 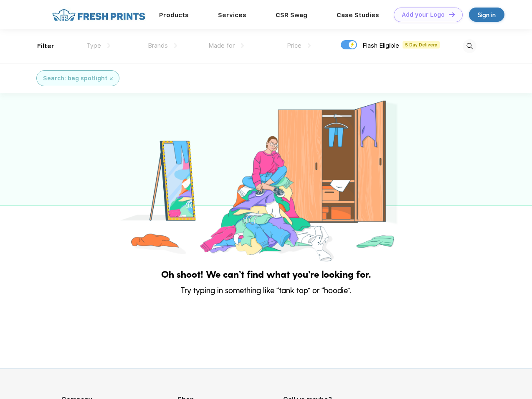 I want to click on div: Filter, so click(x=46, y=46).